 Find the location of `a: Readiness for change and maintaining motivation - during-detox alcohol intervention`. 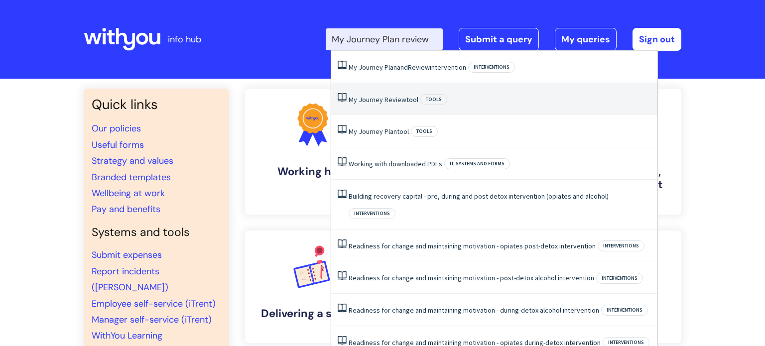

a: Readiness for change and maintaining motivation - during-detox alcohol intervention is located at coordinates (473, 310).